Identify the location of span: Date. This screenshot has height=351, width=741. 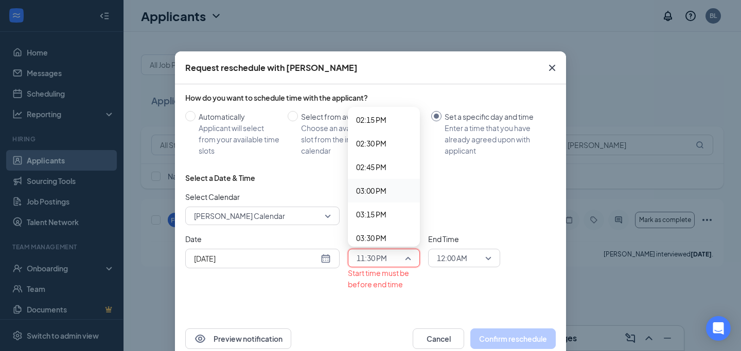
(262, 239).